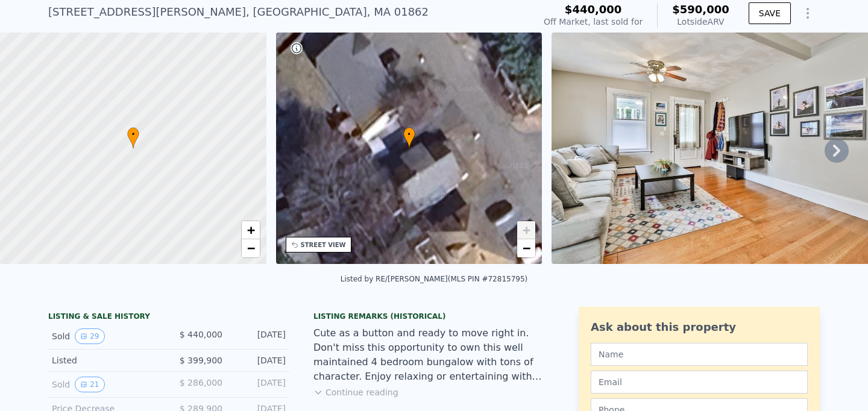  I want to click on span: $590,000, so click(700, 9).